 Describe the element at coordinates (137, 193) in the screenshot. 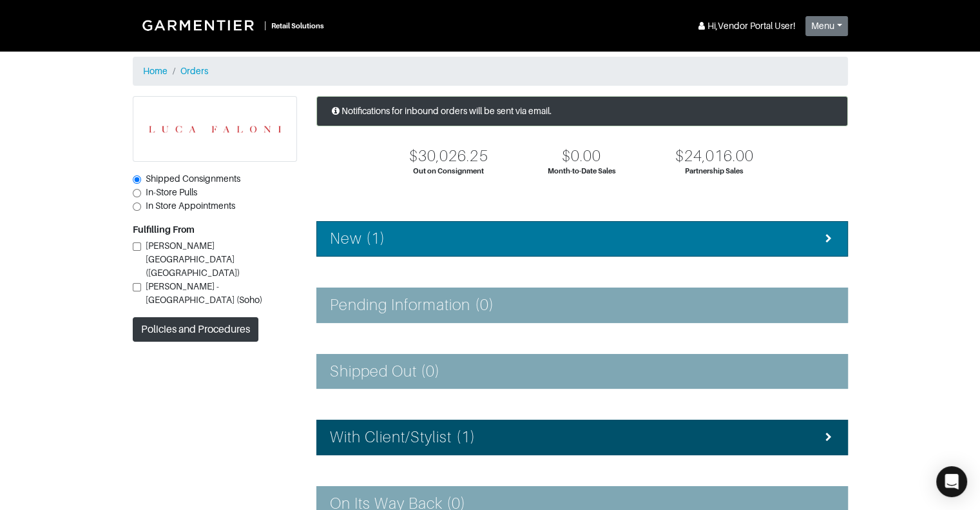

I see `input: In-Store Pulls` at that location.